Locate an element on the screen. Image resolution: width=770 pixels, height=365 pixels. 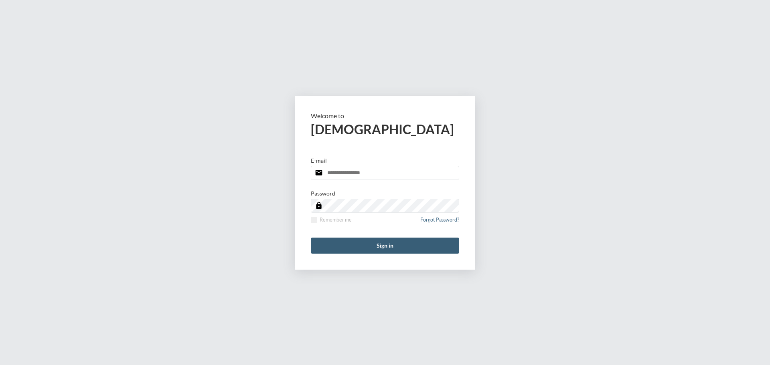
p: E-mail is located at coordinates (319, 160).